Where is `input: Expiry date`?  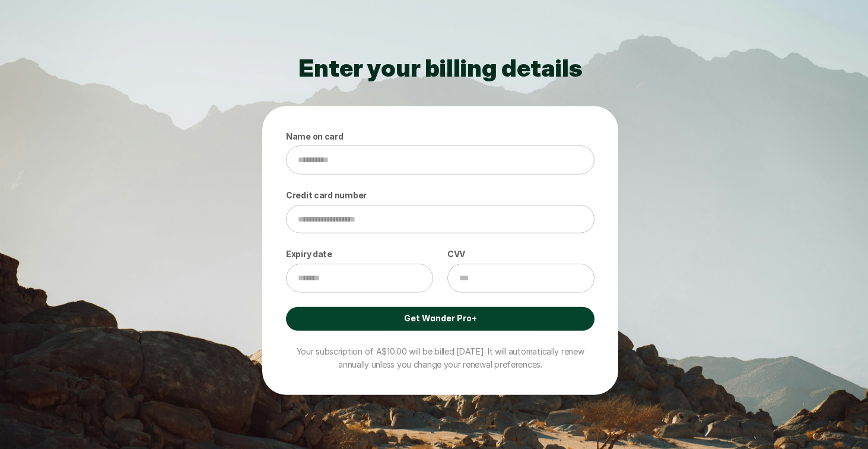
input: Expiry date is located at coordinates (360, 278).